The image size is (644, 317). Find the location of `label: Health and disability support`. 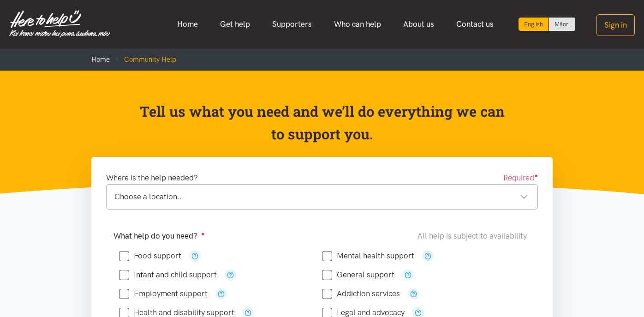

label: Health and disability support is located at coordinates (177, 312).